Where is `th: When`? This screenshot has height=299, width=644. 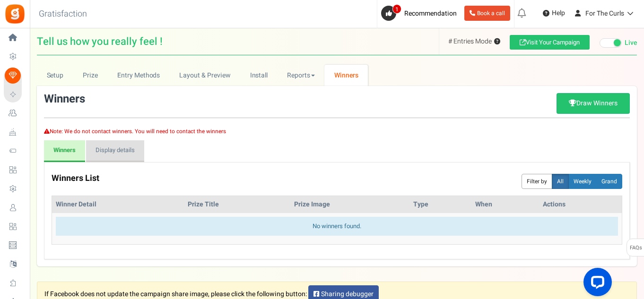
th: When is located at coordinates (505, 204).